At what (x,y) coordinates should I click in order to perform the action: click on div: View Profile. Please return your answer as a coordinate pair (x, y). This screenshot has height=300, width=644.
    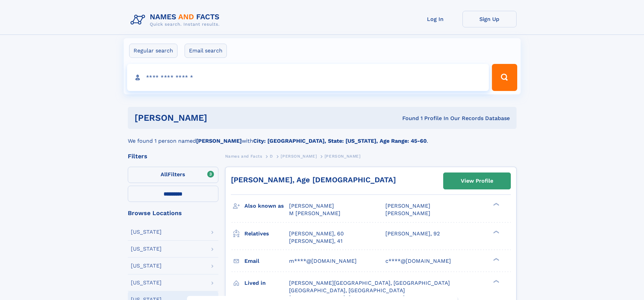
    Looking at the image, I should click on (477, 181).